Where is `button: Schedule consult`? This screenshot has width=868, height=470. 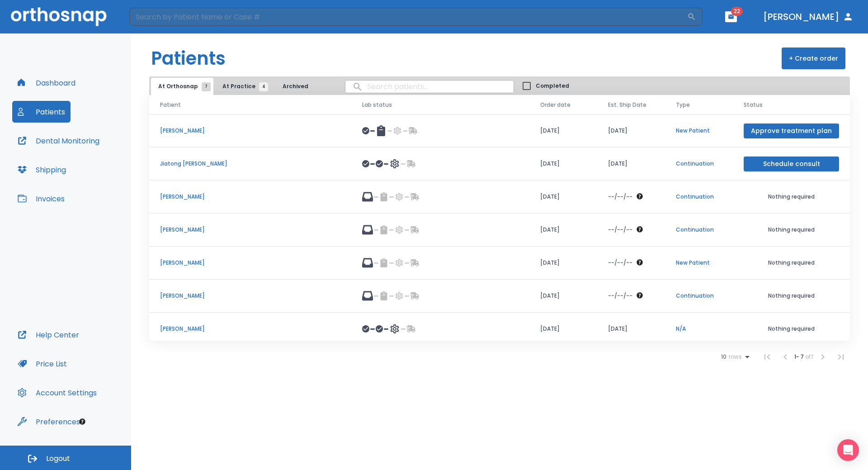 button: Schedule consult is located at coordinates (791, 164).